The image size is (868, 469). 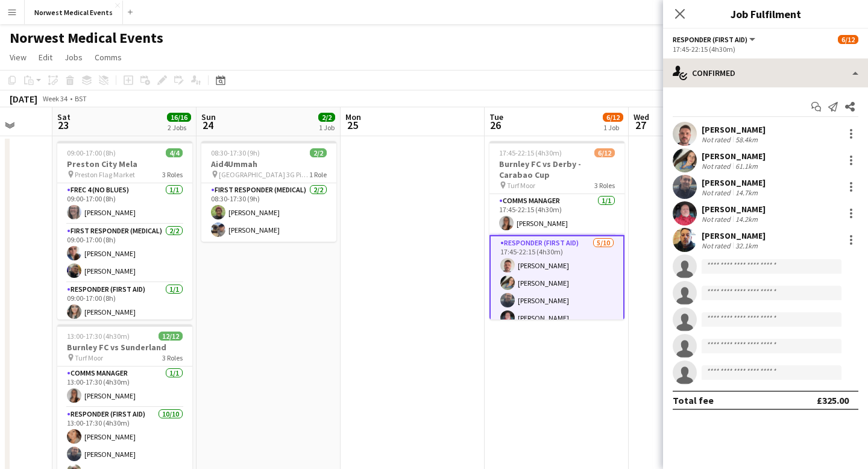 What do you see at coordinates (353, 117) in the screenshot?
I see `span: Mon` at bounding box center [353, 117].